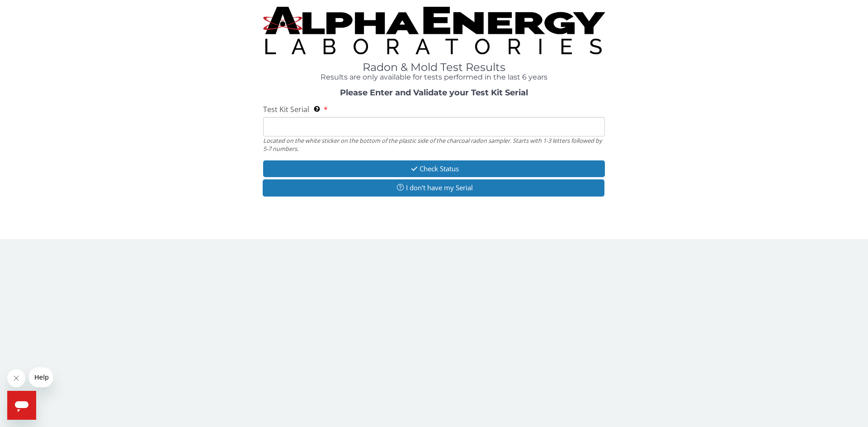 This screenshot has height=427, width=868. What do you see at coordinates (434, 169) in the screenshot?
I see `button: Check Status` at bounding box center [434, 169].